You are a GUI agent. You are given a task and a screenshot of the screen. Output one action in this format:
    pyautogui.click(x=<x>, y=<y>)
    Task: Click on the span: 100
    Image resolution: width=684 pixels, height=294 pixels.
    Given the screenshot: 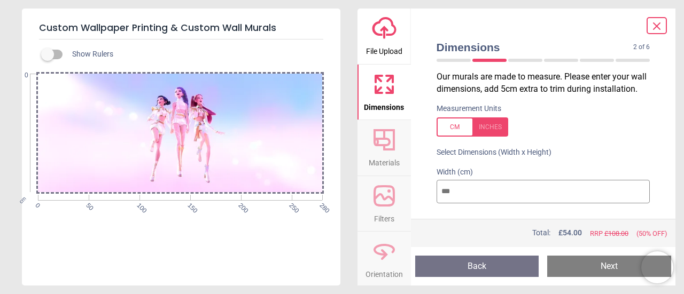 What is the action you would take?
    pyautogui.click(x=138, y=205)
    